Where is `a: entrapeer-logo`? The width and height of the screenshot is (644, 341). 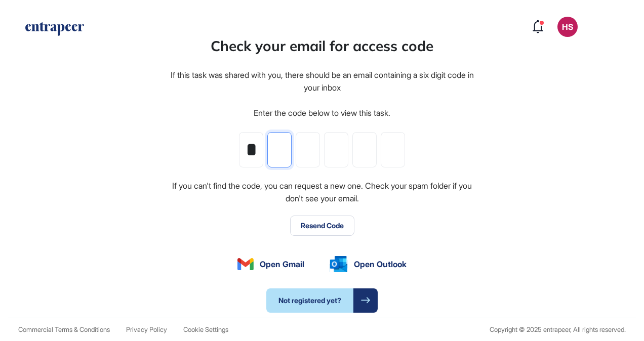
a: entrapeer-logo is located at coordinates (55, 31).